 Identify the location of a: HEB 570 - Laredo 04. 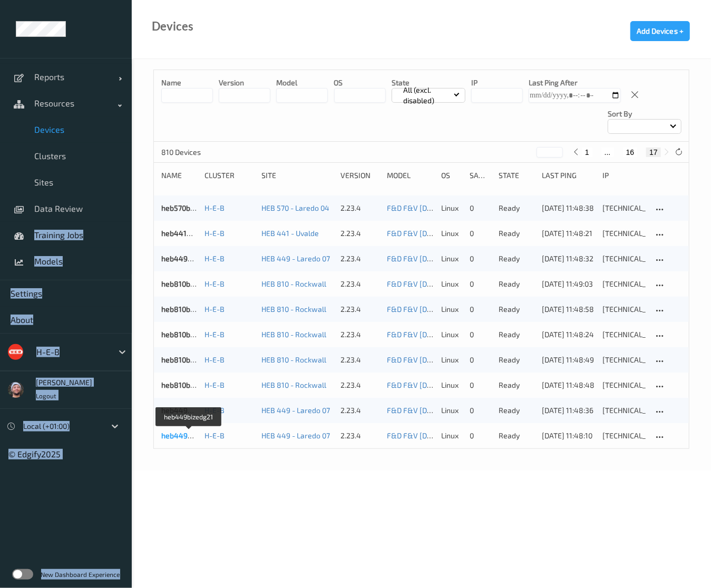
(296, 208).